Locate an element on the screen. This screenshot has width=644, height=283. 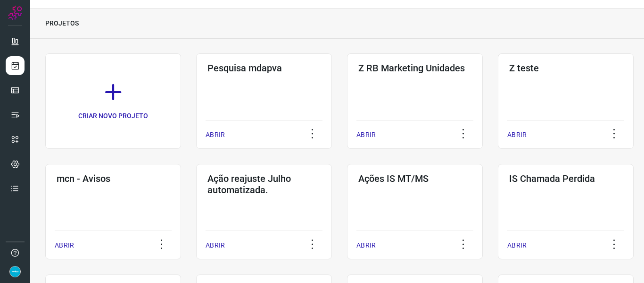
h3: Z teste is located at coordinates (566, 68).